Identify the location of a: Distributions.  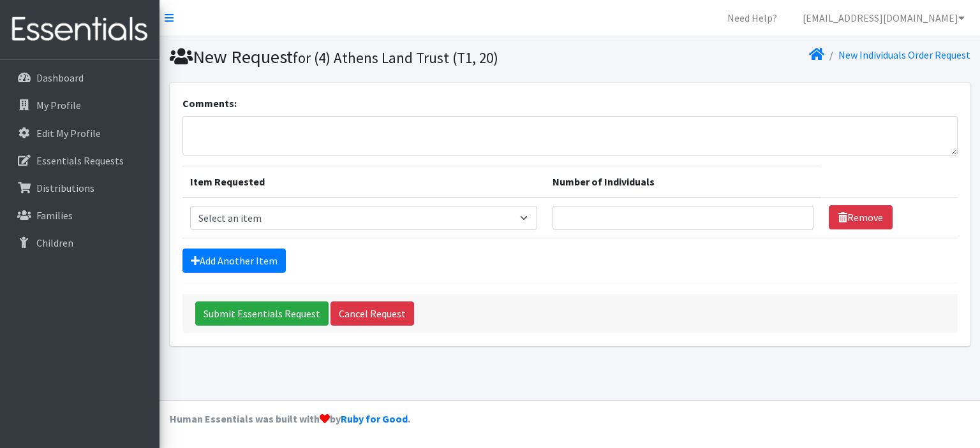
(80, 188).